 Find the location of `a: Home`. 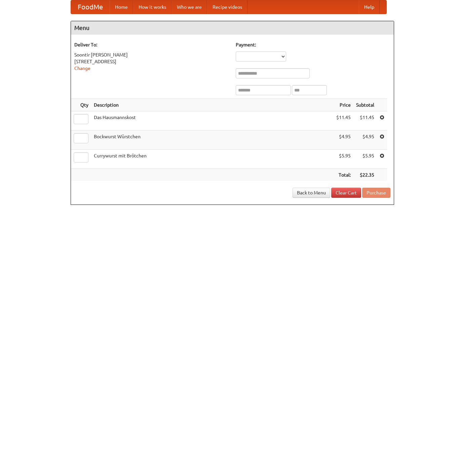

a: Home is located at coordinates (121, 7).